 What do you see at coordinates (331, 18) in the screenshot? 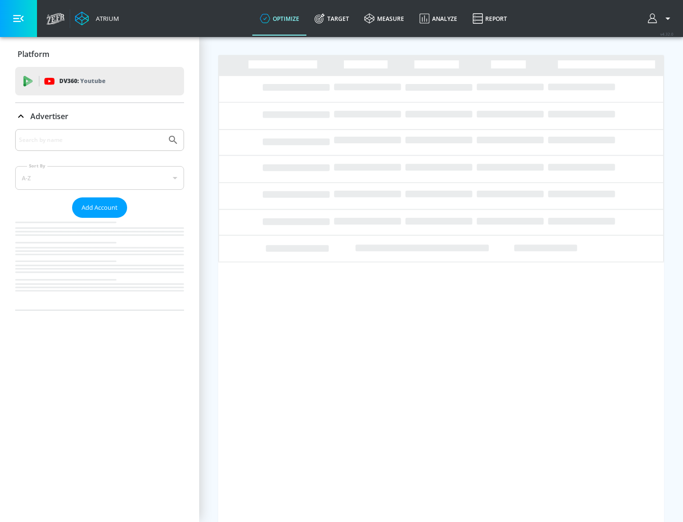
I see `a: Target` at bounding box center [331, 18].